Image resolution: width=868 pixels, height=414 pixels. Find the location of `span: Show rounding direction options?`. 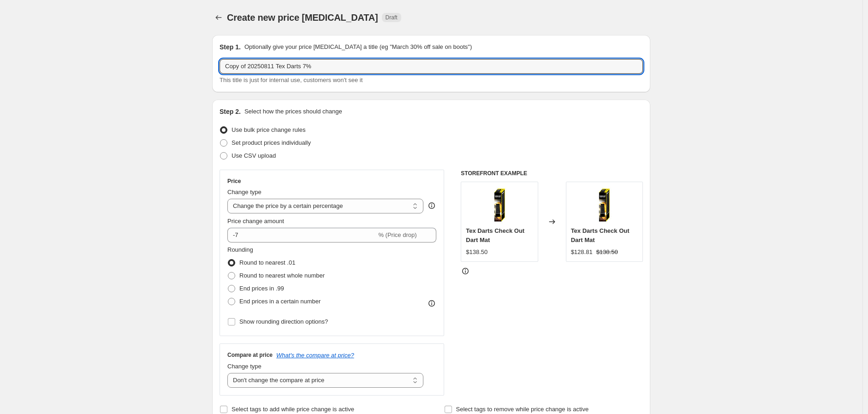

span: Show rounding direction options? is located at coordinates (283, 321).